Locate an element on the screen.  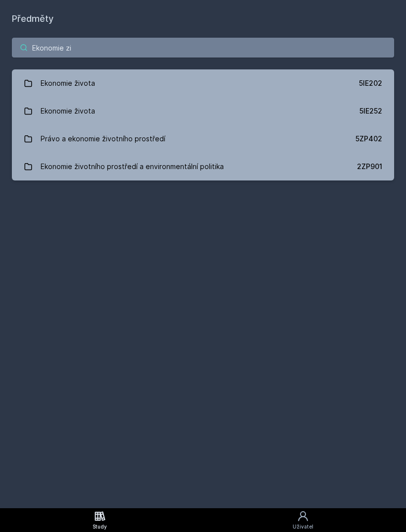
input: Název nebo ident předmětu… is located at coordinates (203, 48).